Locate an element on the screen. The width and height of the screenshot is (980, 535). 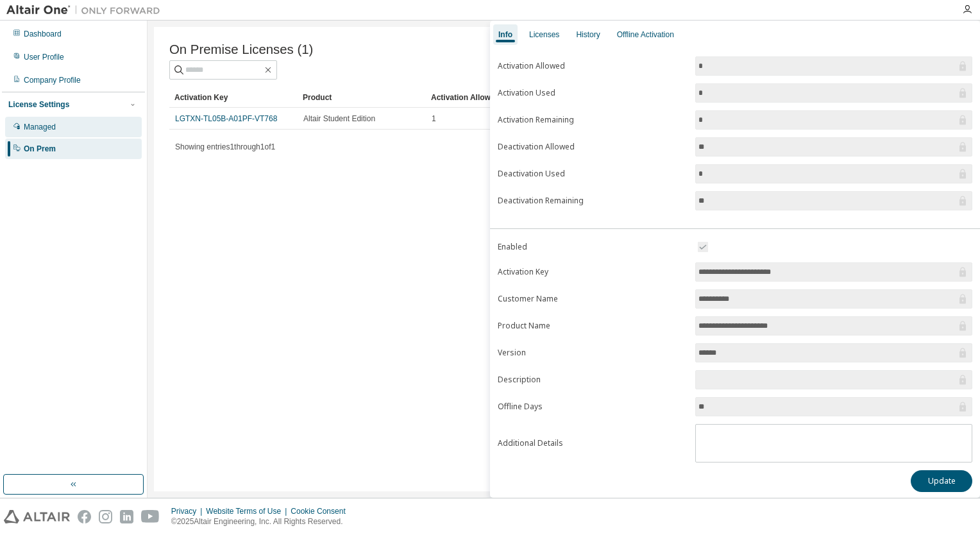
img: altair_logo.svg is located at coordinates (36, 516).